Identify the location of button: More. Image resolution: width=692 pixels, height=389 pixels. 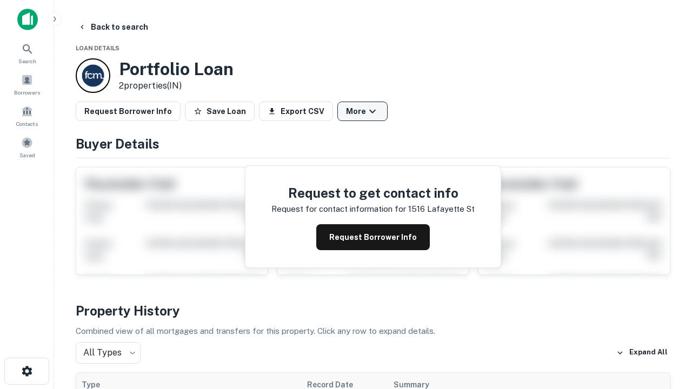
(362, 111).